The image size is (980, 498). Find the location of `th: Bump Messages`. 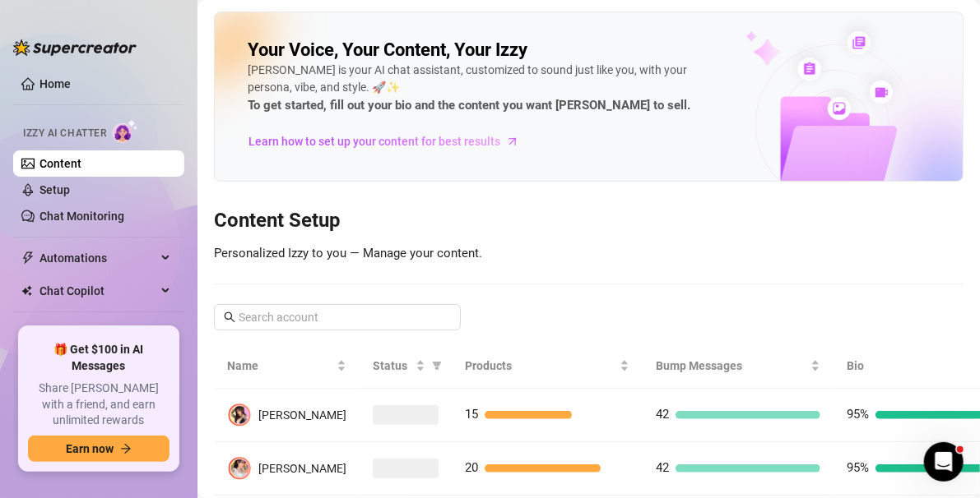

th: Bump Messages is located at coordinates (738, 366).